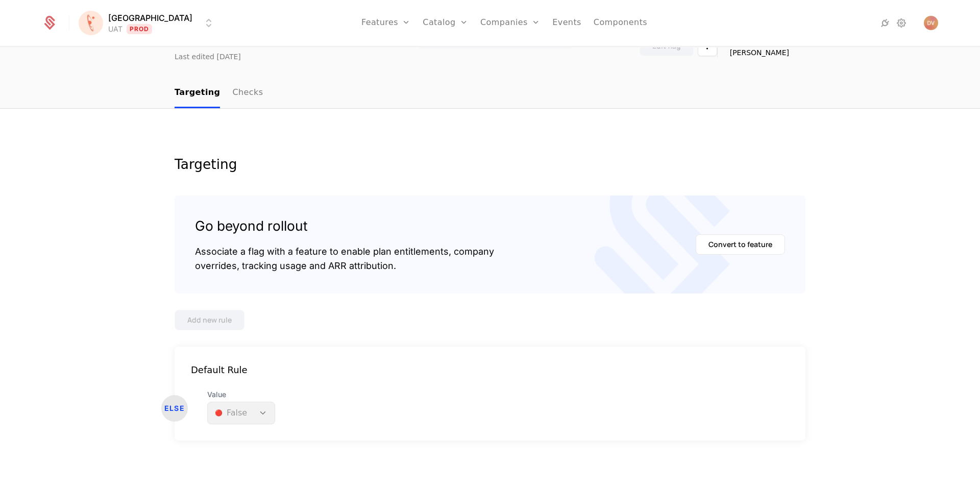  I want to click on button: Open user button, so click(931, 23).